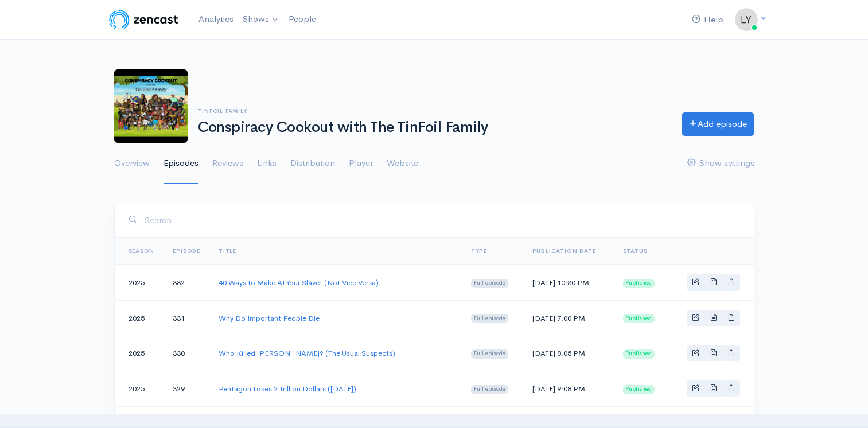 Image resolution: width=868 pixels, height=428 pixels. Describe the element at coordinates (186, 318) in the screenshot. I see `td: 331` at that location.